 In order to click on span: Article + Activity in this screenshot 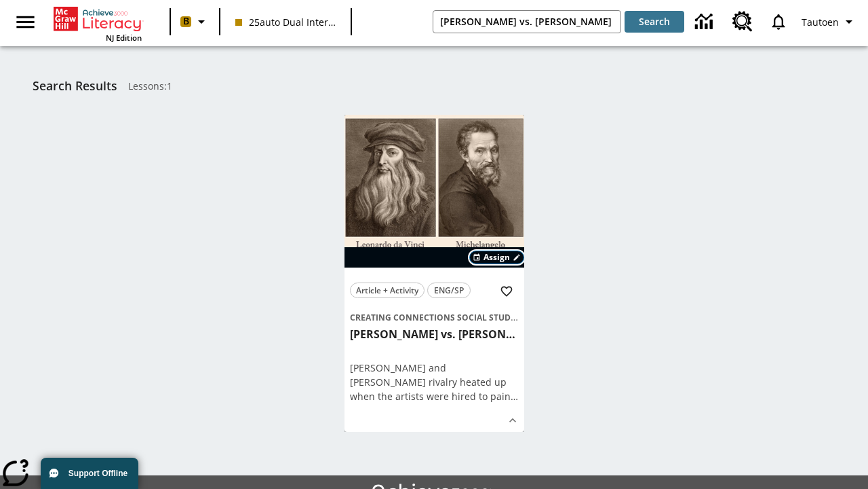, I will do `click(387, 290)`.